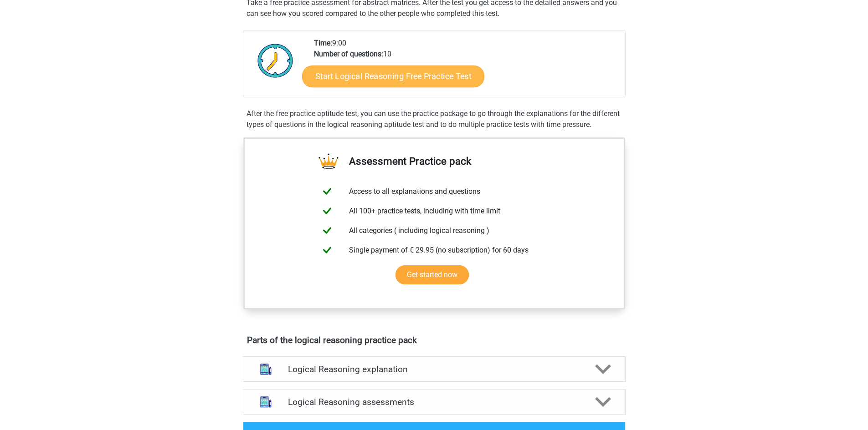 This screenshot has height=430, width=868. What do you see at coordinates (266, 402) in the screenshot?
I see `img: logical reasoning assessments` at bounding box center [266, 402].